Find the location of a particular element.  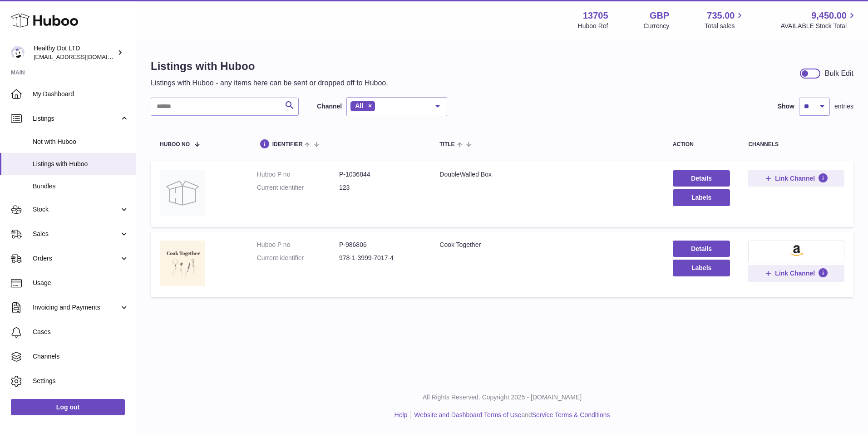

a: 735.00 Total sales is located at coordinates (725, 20).